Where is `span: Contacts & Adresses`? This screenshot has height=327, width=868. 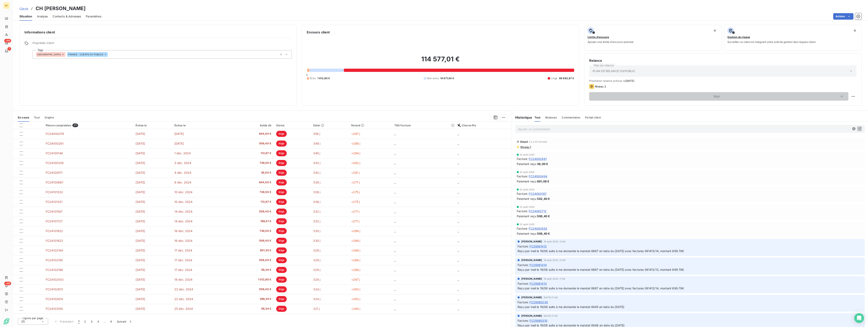 span: Contacts & Adresses is located at coordinates (67, 16).